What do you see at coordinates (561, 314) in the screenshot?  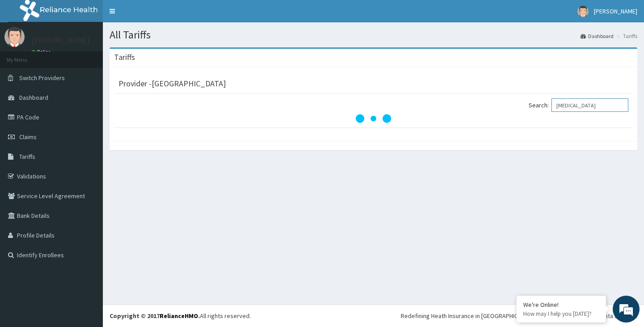 I see `p: How may I help you today?` at bounding box center [561, 314].